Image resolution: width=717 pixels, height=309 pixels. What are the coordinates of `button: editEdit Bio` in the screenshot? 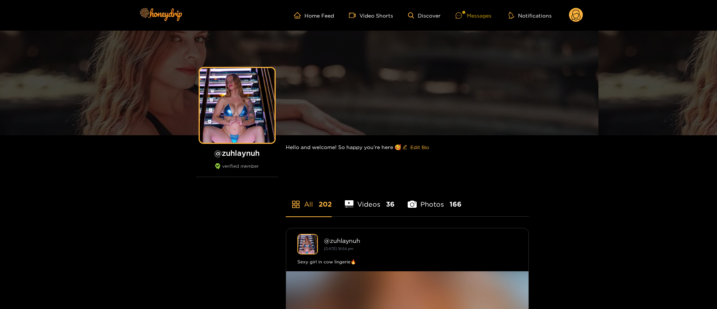 It's located at (415, 147).